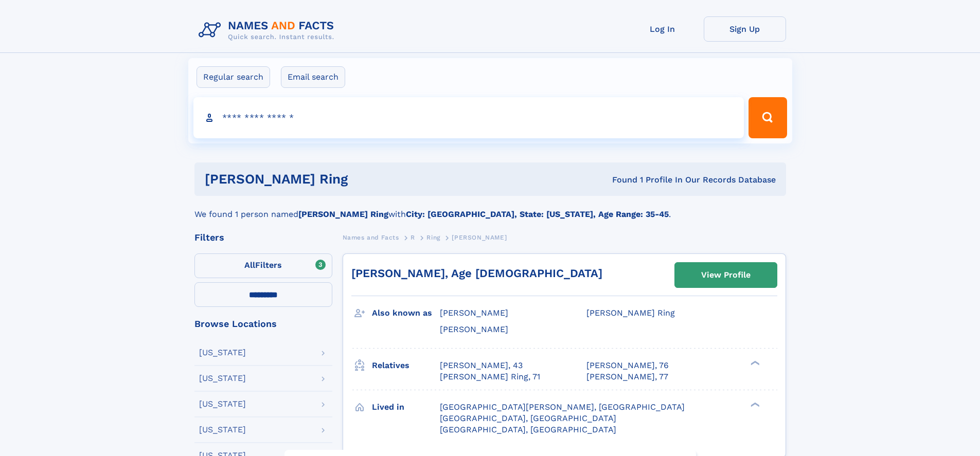 The height and width of the screenshot is (456, 980). What do you see at coordinates (767, 117) in the screenshot?
I see `button: Search Button` at bounding box center [767, 117].